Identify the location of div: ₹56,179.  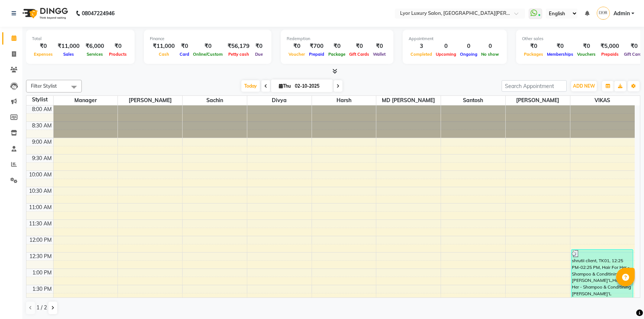
(238, 46).